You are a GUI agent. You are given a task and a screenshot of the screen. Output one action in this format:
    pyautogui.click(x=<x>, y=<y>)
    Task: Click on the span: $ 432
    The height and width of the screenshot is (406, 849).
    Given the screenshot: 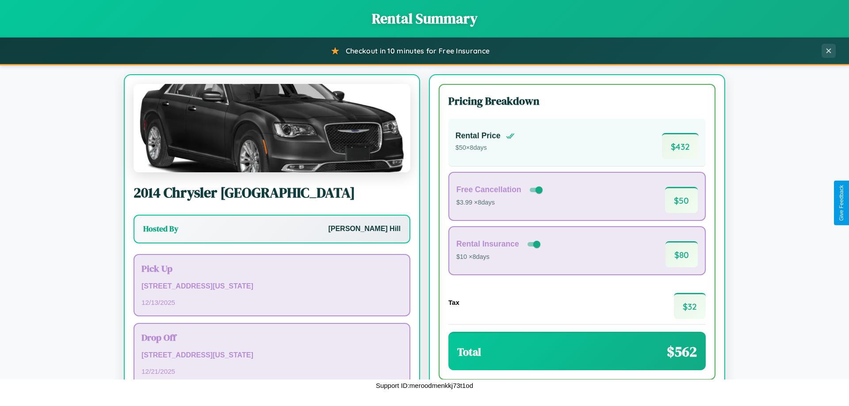 What is the action you would take?
    pyautogui.click(x=680, y=146)
    